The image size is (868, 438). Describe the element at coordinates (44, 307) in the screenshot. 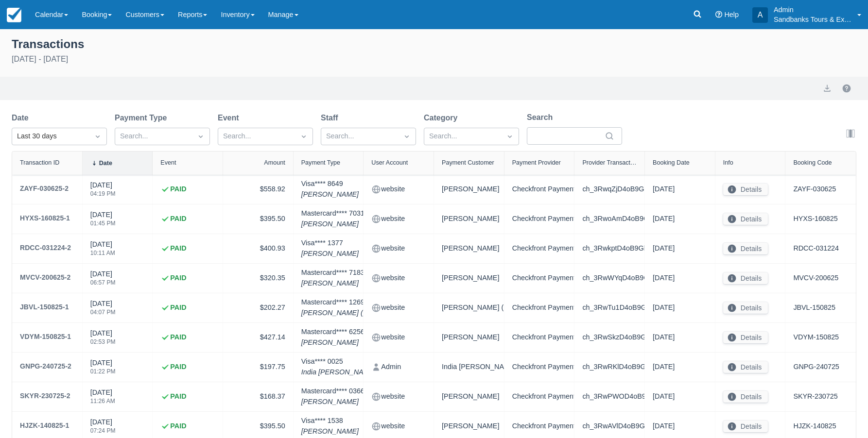

I see `div: JBVL-150825-1` at that location.